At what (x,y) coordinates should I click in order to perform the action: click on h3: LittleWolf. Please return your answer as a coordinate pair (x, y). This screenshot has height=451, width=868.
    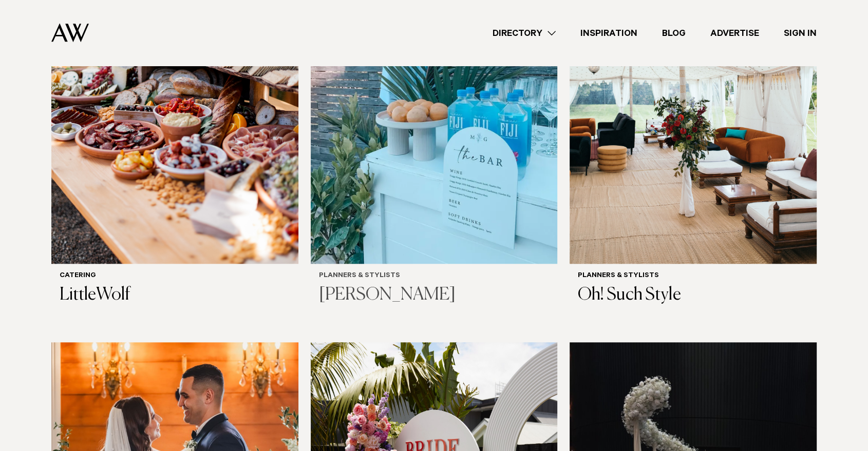
    Looking at the image, I should click on (175, 295).